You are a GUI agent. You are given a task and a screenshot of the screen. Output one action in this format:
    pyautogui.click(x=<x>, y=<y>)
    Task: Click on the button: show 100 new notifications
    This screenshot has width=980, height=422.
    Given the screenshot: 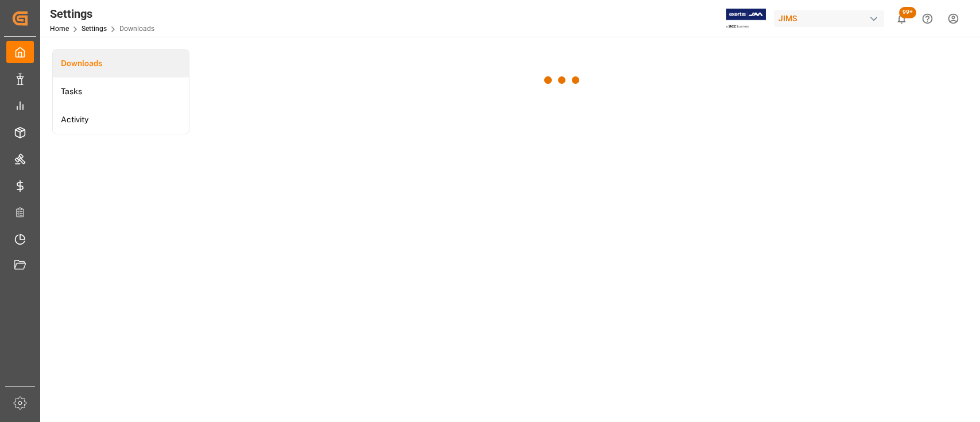 What is the action you would take?
    pyautogui.click(x=901, y=19)
    